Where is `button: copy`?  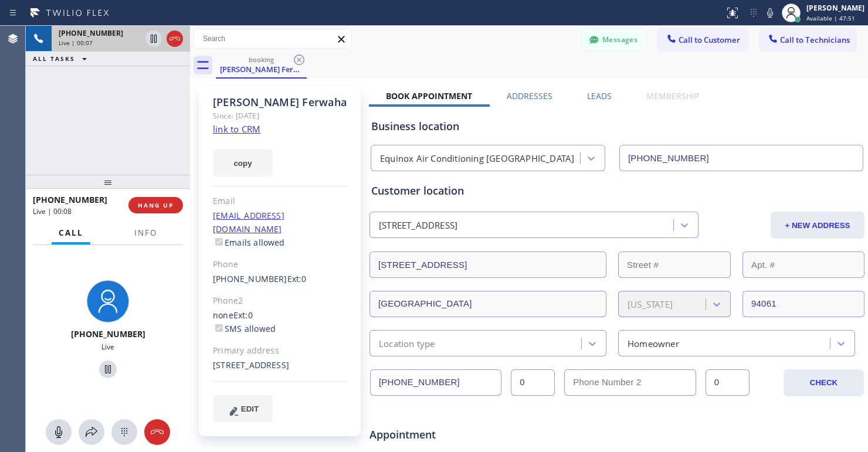
button: copy is located at coordinates (243, 163).